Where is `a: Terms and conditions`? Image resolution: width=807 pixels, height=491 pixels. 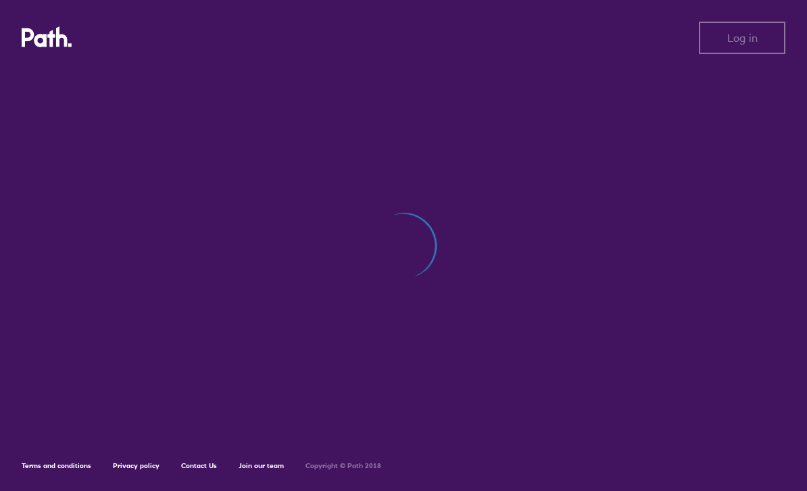 a: Terms and conditions is located at coordinates (56, 466).